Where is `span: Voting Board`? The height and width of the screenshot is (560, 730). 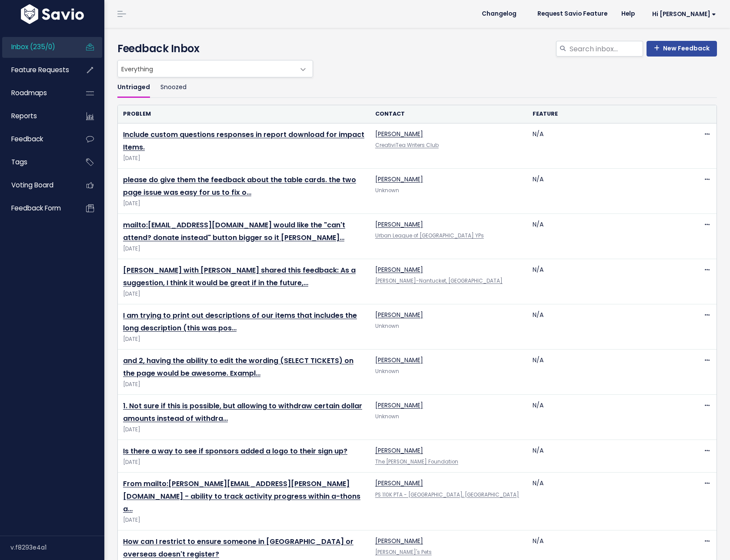 span: Voting Board is located at coordinates (32, 185).